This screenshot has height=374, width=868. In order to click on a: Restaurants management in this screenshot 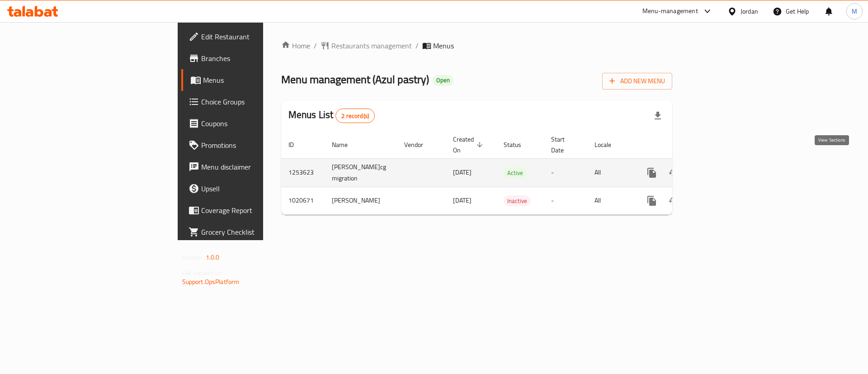, I will do `click(366, 46)`.